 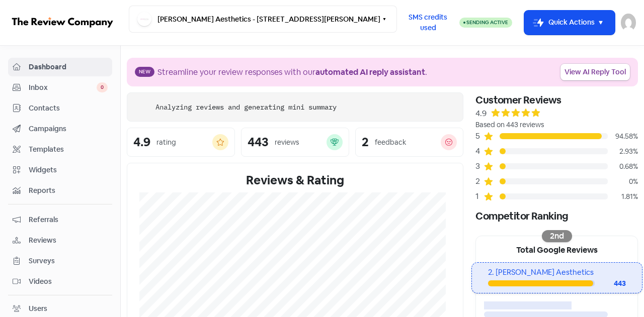 What do you see at coordinates (144, 72) in the screenshot?
I see `span: New` at bounding box center [144, 72].